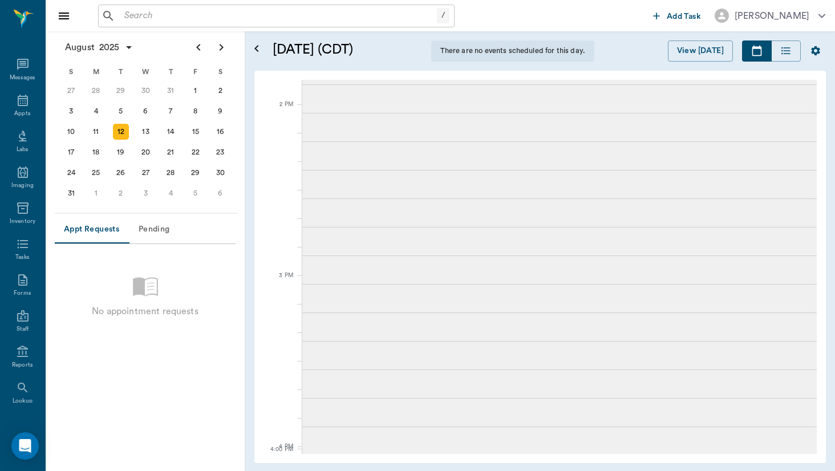 The image size is (835, 471). I want to click on div: Wednesday, September 3, 2025, so click(146, 193).